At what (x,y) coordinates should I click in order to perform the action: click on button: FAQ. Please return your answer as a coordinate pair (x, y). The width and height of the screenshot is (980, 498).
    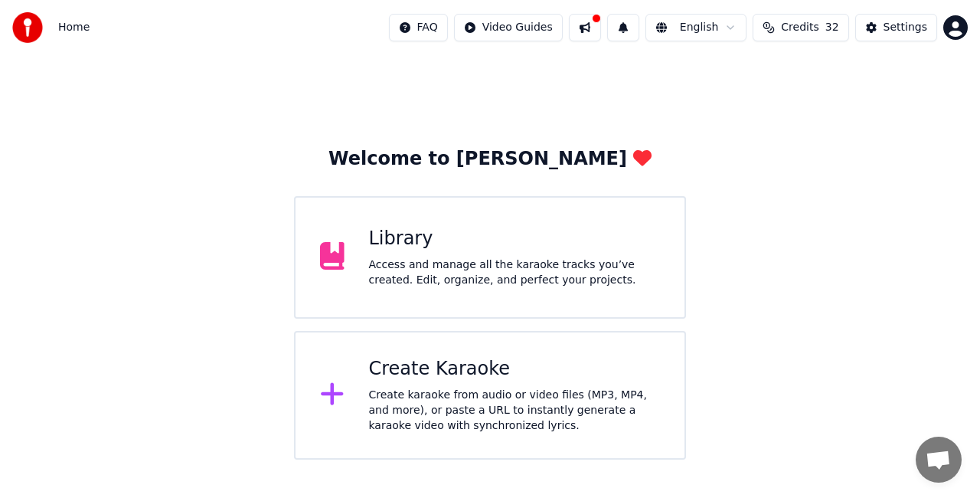
    Looking at the image, I should click on (418, 27).